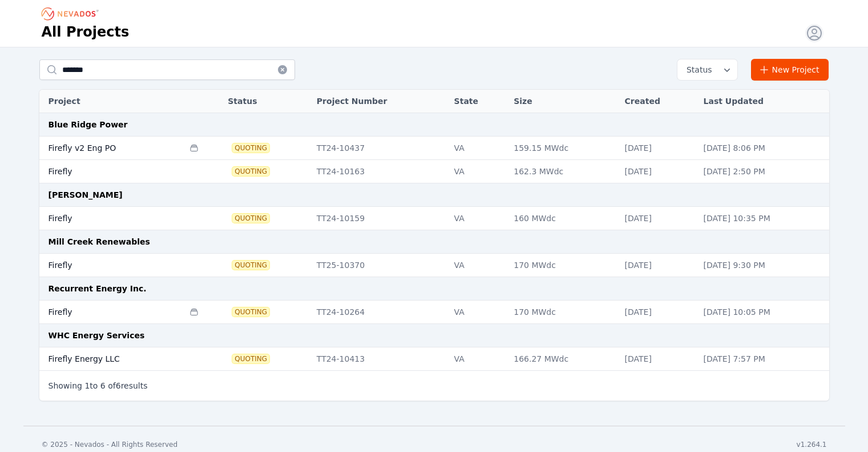 This screenshot has width=868, height=452. I want to click on th: State, so click(478, 101).